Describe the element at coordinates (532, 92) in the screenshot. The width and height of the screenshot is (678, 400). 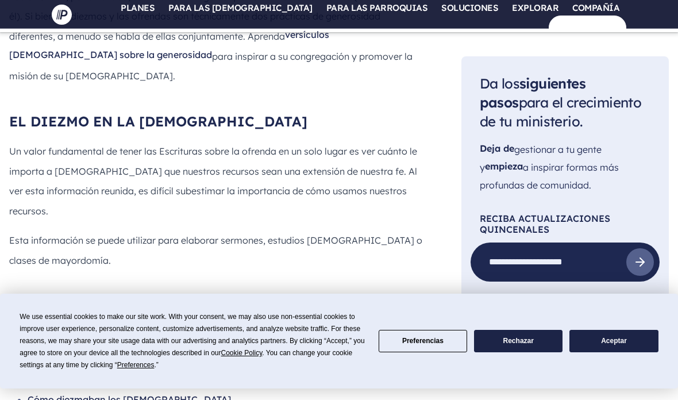
I see `font: siguientes pasos` at that location.